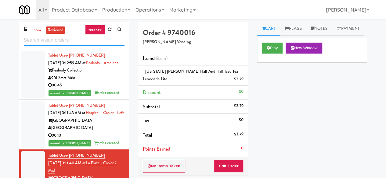 Image resolution: width=386 pixels, height=178 pixels. I want to click on div: 901 Smrt Mrkt, so click(86, 78).